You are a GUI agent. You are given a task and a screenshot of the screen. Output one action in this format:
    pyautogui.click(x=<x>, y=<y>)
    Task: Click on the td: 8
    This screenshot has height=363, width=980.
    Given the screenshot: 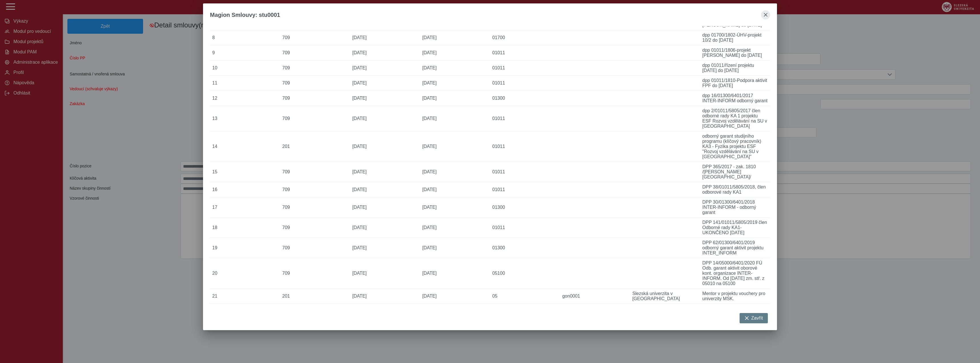 What is the action you would take?
    pyautogui.click(x=245, y=38)
    